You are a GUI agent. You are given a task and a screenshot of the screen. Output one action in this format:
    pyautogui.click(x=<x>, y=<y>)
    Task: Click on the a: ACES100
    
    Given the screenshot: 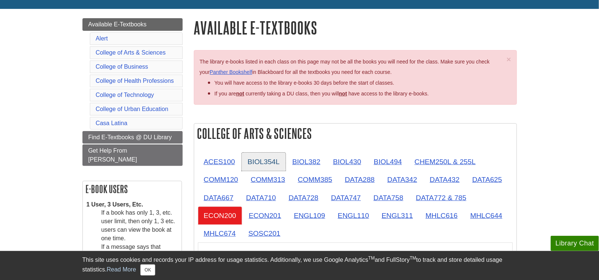 What is the action you would take?
    pyautogui.click(x=219, y=162)
    